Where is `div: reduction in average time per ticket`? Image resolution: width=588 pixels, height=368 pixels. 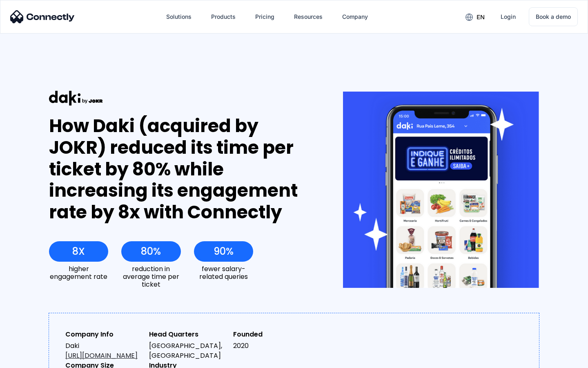 div: reduction in average time per ticket is located at coordinates (151, 277).